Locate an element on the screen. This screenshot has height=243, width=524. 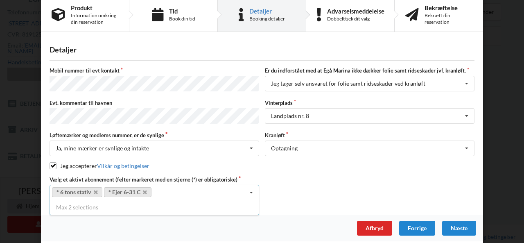
a: * 6 tons stativ is located at coordinates (77, 192).